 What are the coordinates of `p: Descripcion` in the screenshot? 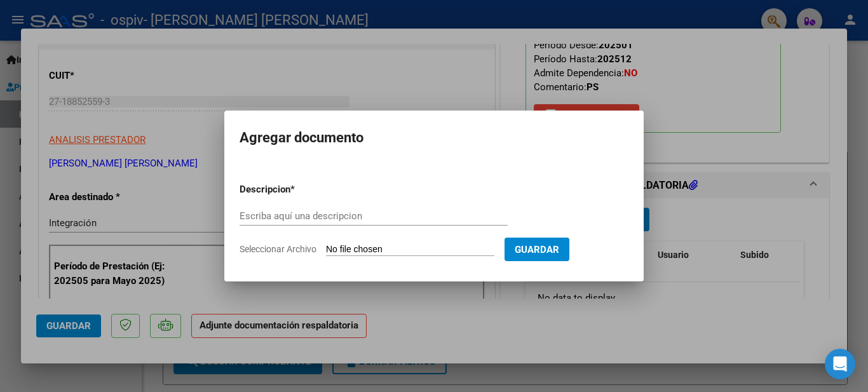 It's located at (298, 189).